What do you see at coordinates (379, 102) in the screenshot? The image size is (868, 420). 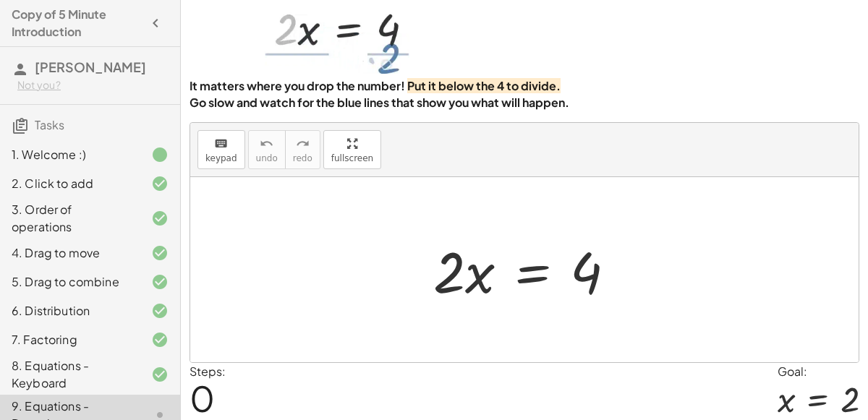 I see `strong: Go slow and watch for the blue lines that show you what will happen.` at bounding box center [379, 102].